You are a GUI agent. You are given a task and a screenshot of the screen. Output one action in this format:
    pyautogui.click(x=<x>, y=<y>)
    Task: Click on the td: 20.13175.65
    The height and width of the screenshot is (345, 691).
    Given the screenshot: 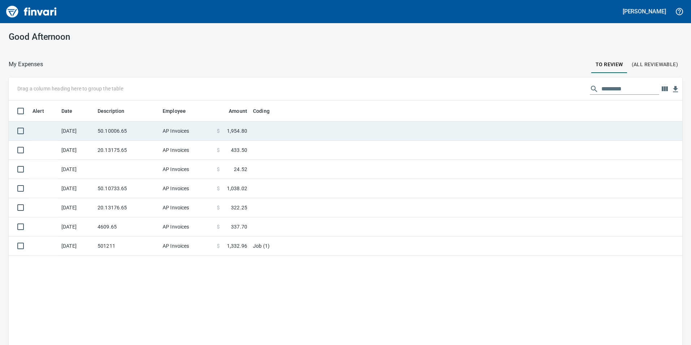 What is the action you would take?
    pyautogui.click(x=127, y=150)
    